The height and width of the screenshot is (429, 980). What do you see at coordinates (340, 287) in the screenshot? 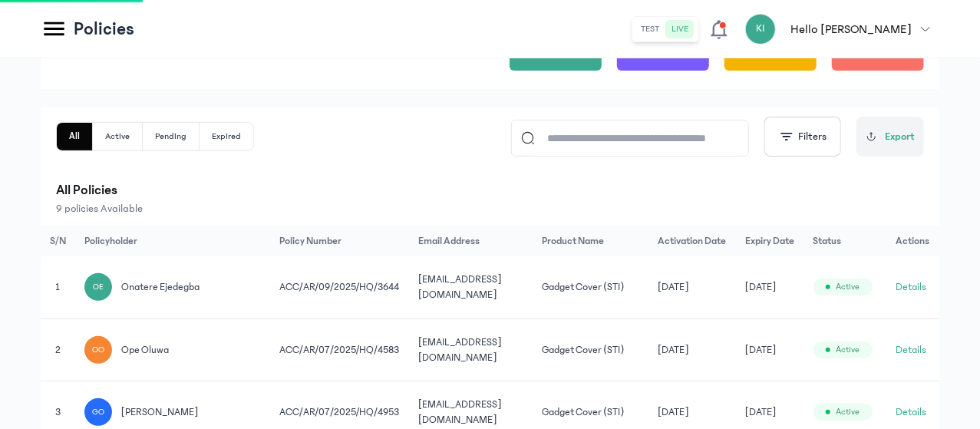
I see `td: ACC/AR/09/2025/HQ/3644` at bounding box center [340, 287].